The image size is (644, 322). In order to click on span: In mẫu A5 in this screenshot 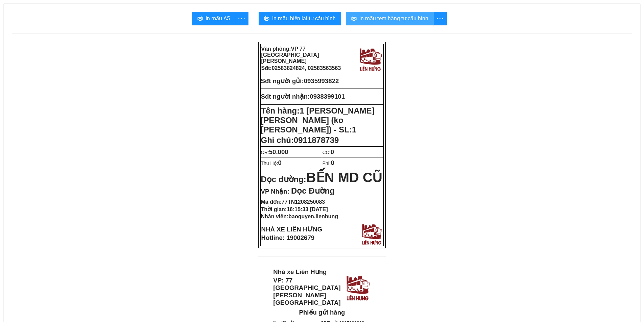, I will do `click(218, 18)`.